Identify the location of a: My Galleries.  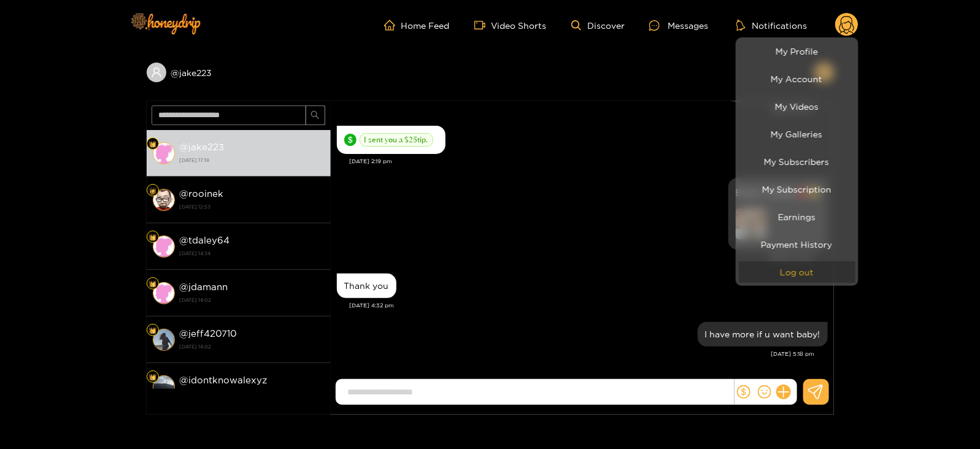
(798, 134).